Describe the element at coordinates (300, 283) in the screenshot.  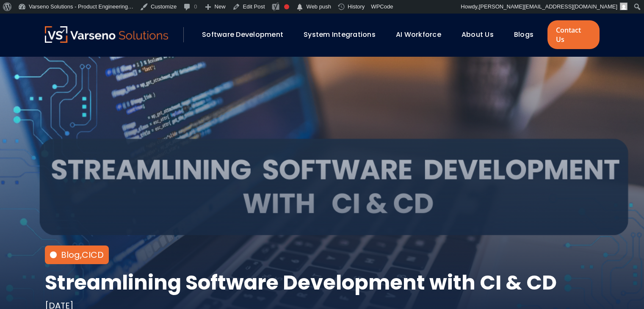
I see `h1: Streamlining Software Development with CI & CD` at that location.